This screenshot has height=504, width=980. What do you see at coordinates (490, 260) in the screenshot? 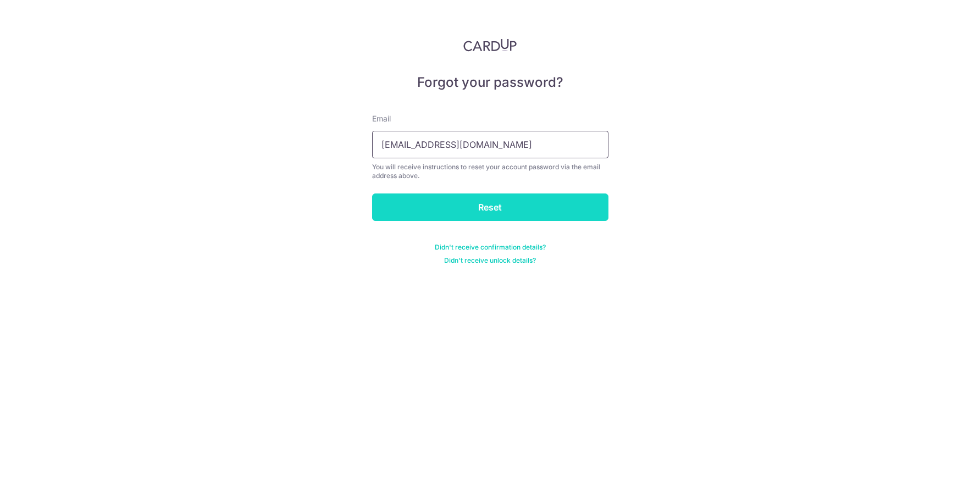
I see `a: Didn't receive unlock details?` at bounding box center [490, 260].